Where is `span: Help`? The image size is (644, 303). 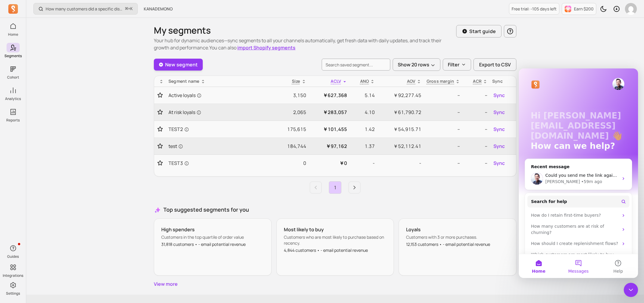
span: Help is located at coordinates (99, 203).